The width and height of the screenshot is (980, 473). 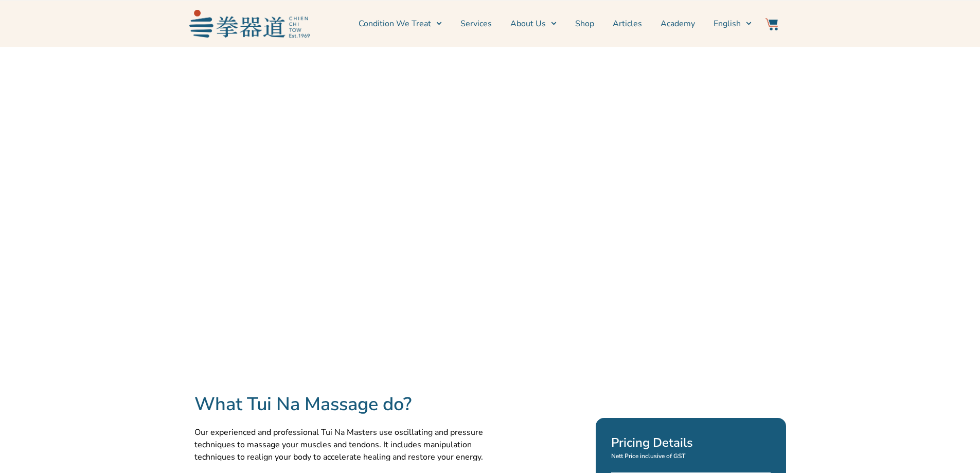 I want to click on p: Our experienced and professional Tui Na Masters use oscillating and pressure techniques to massag..., so click(x=340, y=445).